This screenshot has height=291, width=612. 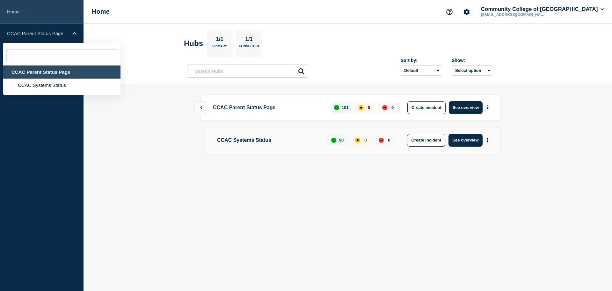 I want to click on div: CCAC Parent Status Page, so click(x=62, y=72).